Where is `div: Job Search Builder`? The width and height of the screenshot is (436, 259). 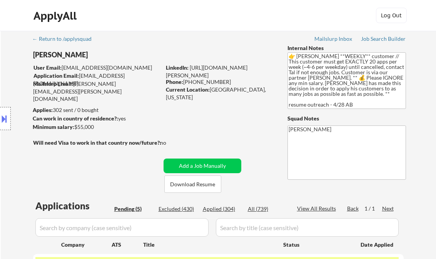
div: Job Search Builder is located at coordinates (383, 39).